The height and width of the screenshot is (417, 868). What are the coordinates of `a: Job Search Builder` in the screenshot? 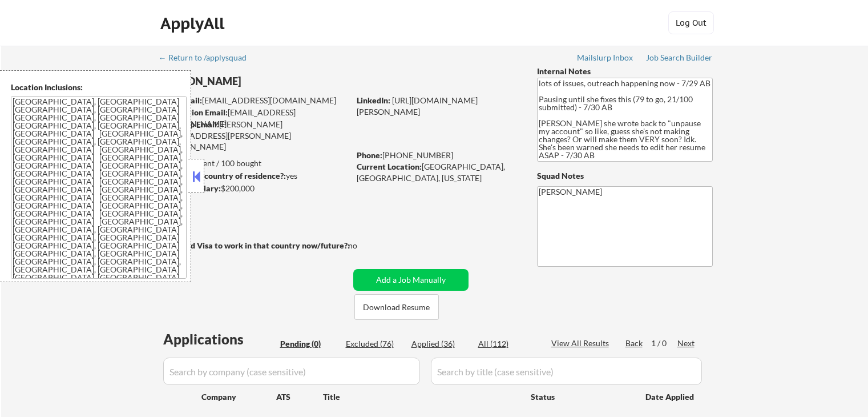 It's located at (679, 59).